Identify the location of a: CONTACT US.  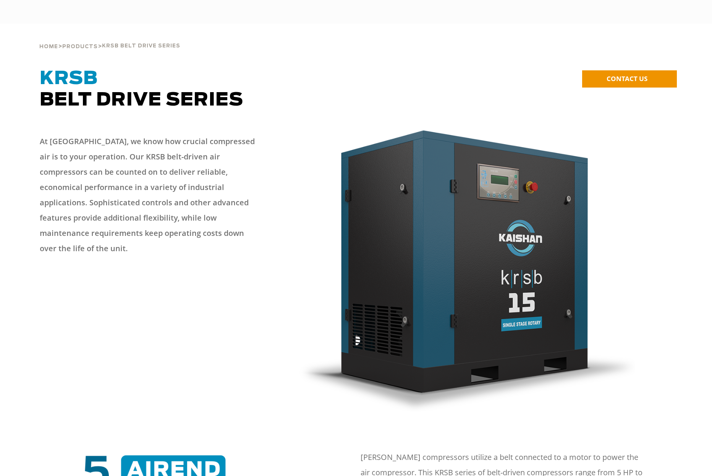
(629, 79).